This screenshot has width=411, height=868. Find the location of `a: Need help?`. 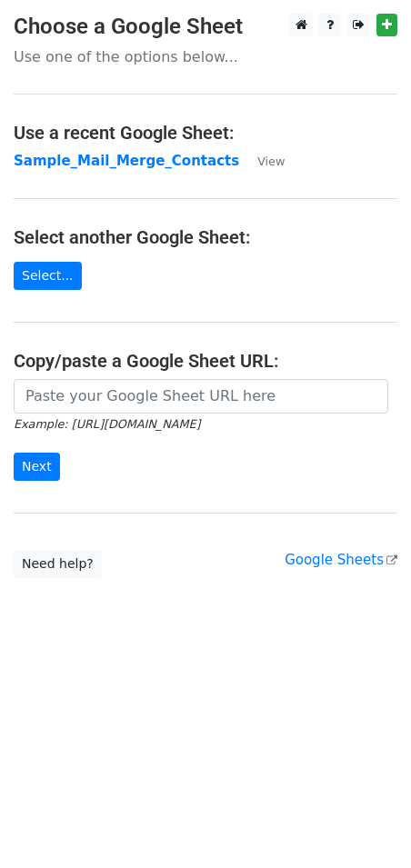

a: Need help? is located at coordinates (58, 563).